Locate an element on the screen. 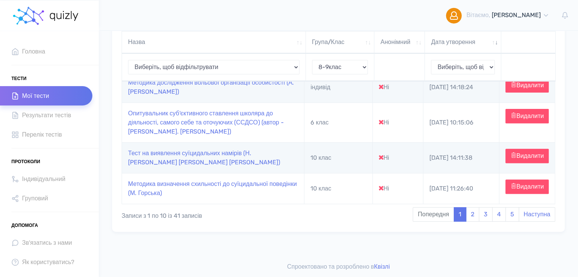 The image size is (578, 277). span: Протоколи is located at coordinates (26, 162).